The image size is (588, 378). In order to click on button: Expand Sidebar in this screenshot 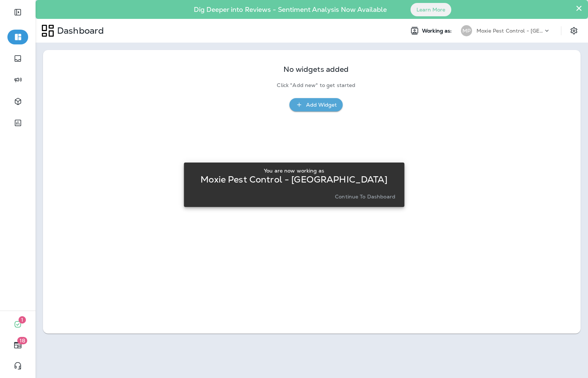, I will do `click(18, 12)`.